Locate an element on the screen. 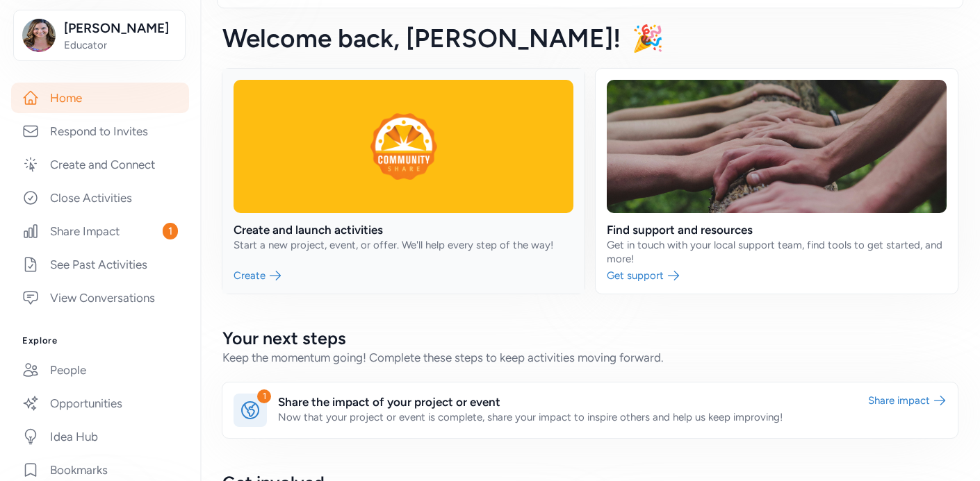 Image resolution: width=980 pixels, height=481 pixels. h3: Explore is located at coordinates (101, 341).